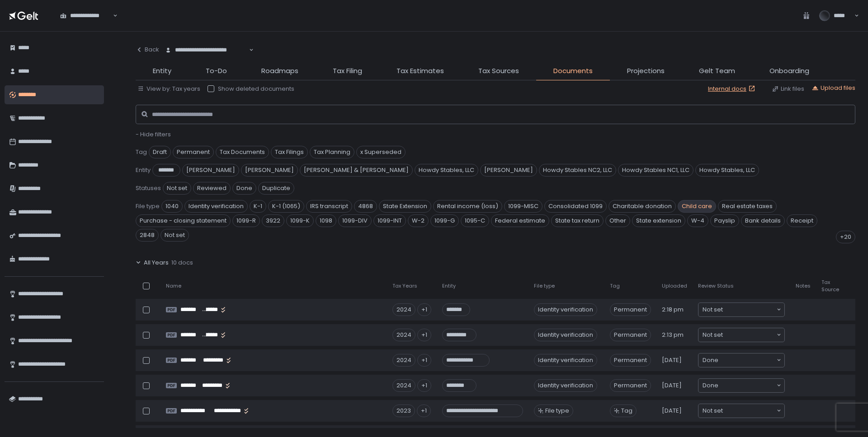 This screenshot has width=868, height=437. I want to click on div: Link files, so click(788, 89).